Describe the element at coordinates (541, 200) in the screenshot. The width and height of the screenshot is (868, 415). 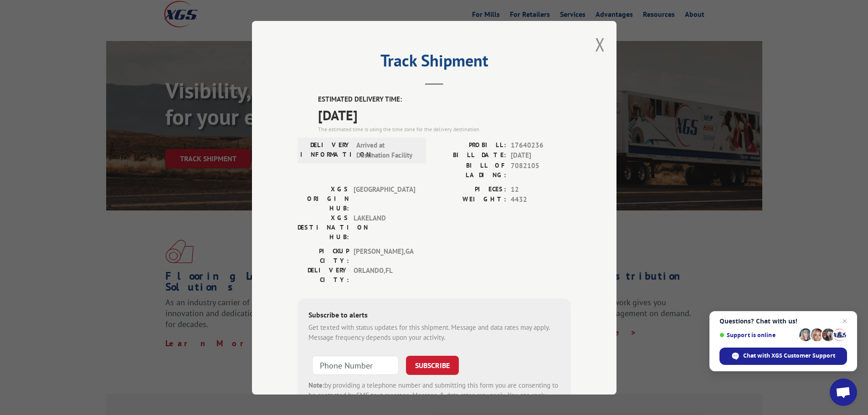
I see `span: 4432` at that location.